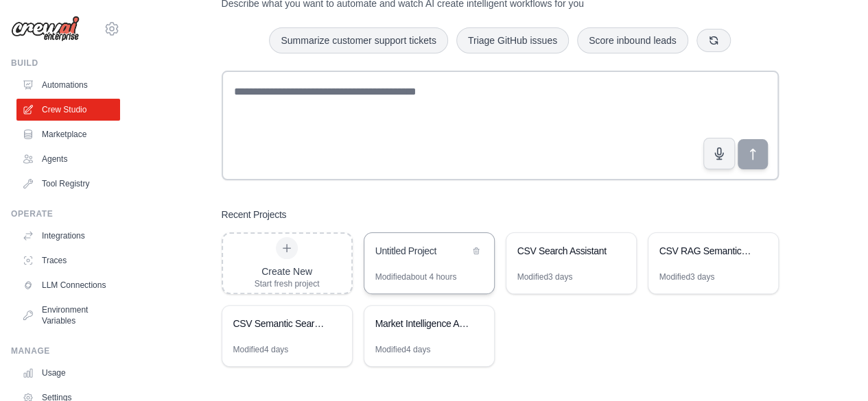  Describe the element at coordinates (68, 184) in the screenshot. I see `a: Tool Registry` at that location.